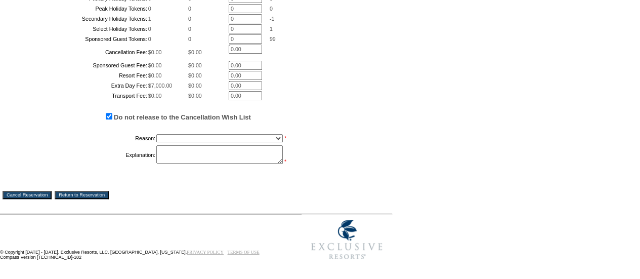  I want to click on td: Transport Fee:, so click(88, 96).